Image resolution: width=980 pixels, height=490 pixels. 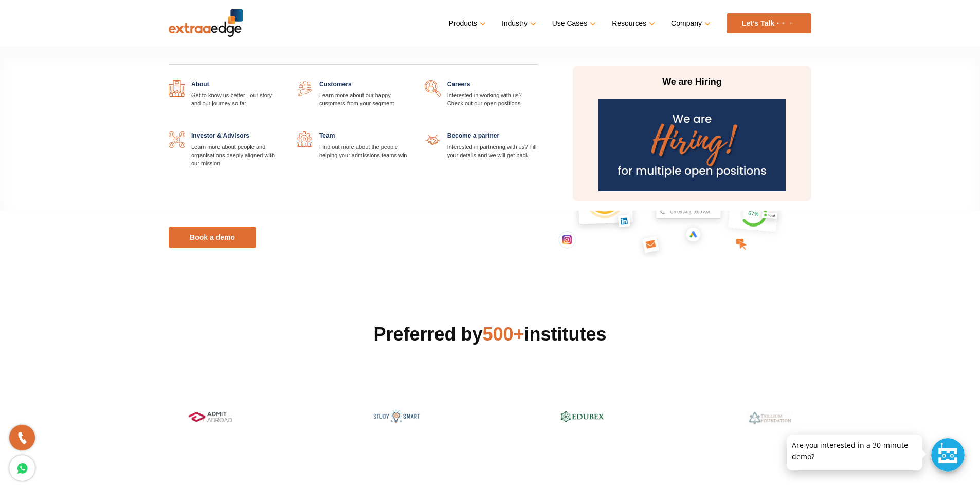 What do you see at coordinates (633, 23) in the screenshot?
I see `a: Resources` at bounding box center [633, 23].